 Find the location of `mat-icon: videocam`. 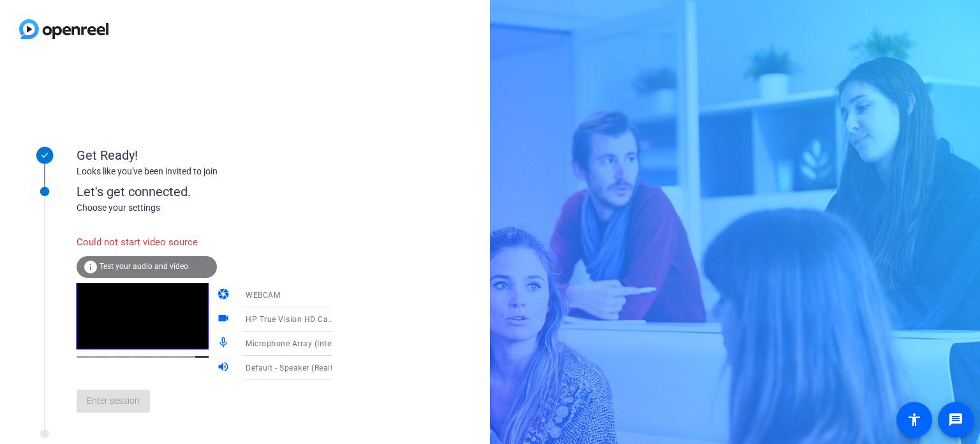

mat-icon: videocam is located at coordinates (225, 319).